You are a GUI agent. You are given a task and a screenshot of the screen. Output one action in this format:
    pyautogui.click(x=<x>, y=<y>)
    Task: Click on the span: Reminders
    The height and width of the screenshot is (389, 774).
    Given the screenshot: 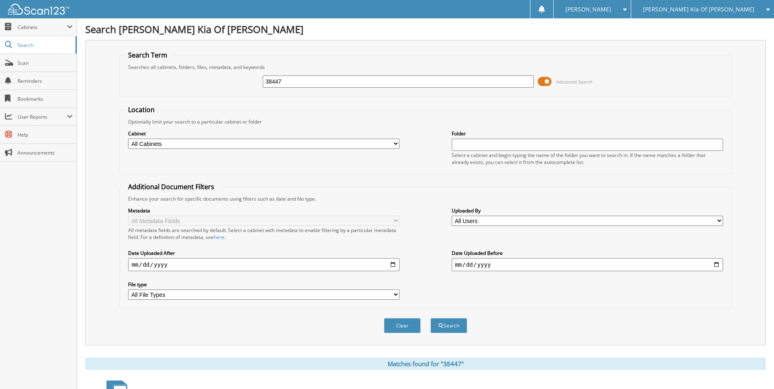 What is the action you would take?
    pyautogui.click(x=45, y=81)
    